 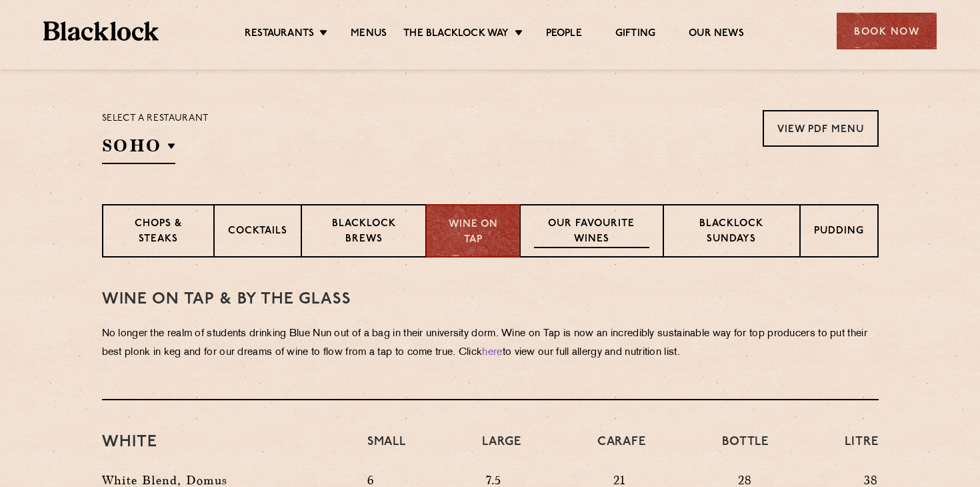 What do you see at coordinates (838, 232) in the screenshot?
I see `p: Pudding` at bounding box center [838, 232].